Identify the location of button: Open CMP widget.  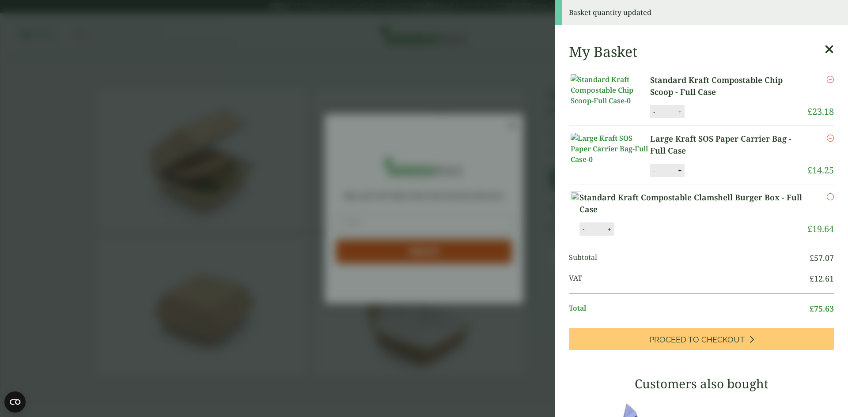
(15, 402).